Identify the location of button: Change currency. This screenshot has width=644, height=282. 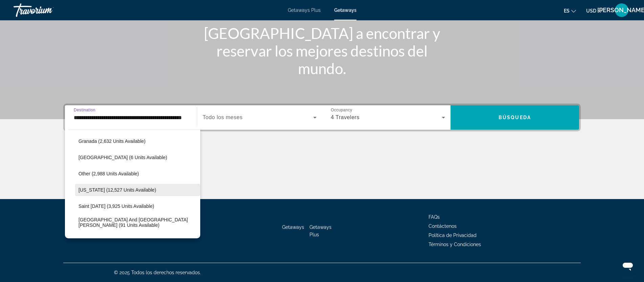
(594, 11).